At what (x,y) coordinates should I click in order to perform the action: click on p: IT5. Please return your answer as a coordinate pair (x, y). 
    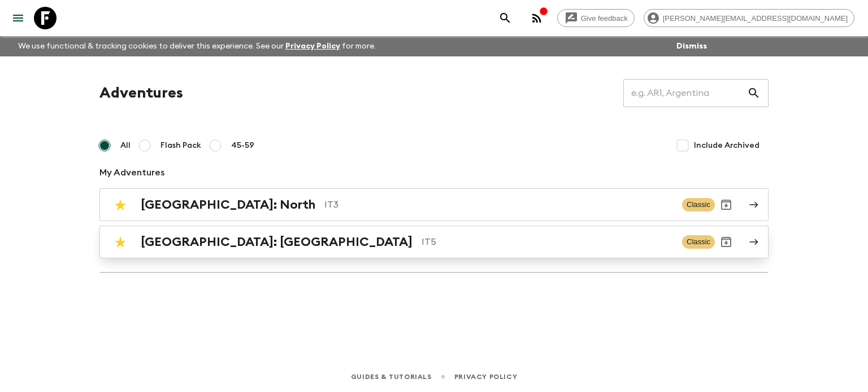
    Looking at the image, I should click on (547, 242).